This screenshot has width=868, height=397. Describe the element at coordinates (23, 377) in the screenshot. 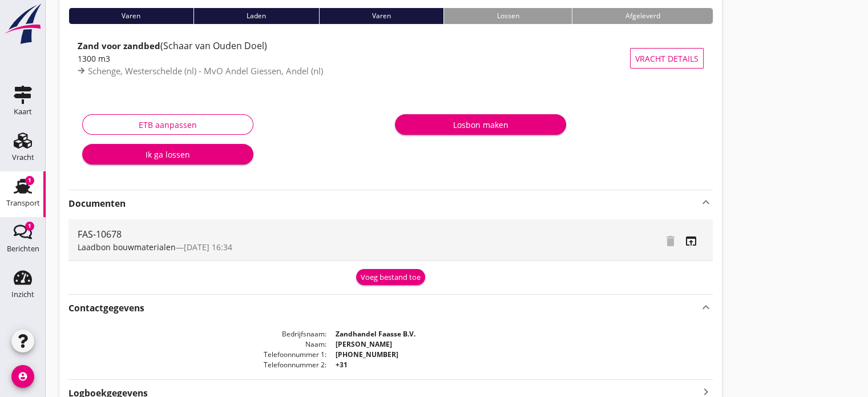

I see `i: account_circle` at that location.